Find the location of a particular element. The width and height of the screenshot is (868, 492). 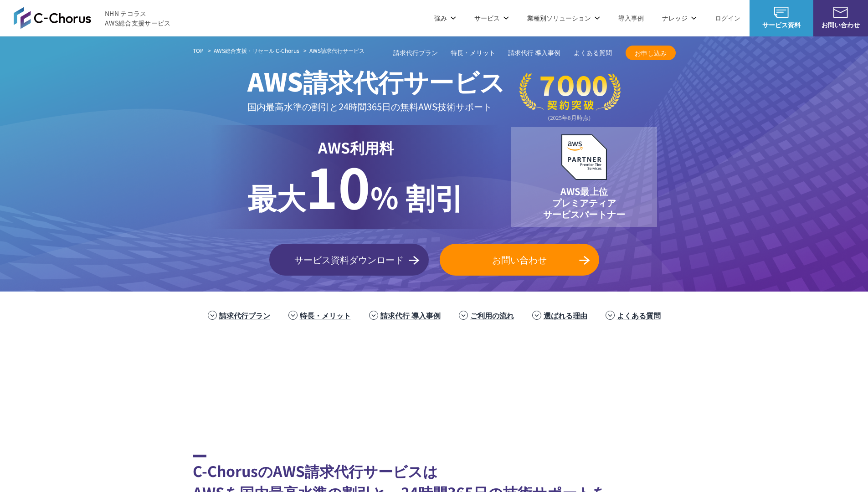

img: AWSプレミアティアサービスパートナー is located at coordinates (584, 157).